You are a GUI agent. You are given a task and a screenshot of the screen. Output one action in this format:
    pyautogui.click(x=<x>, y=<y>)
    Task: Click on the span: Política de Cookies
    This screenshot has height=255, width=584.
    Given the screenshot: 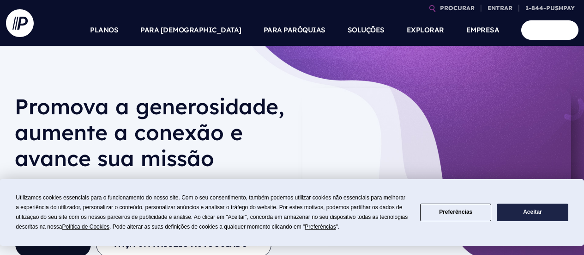 What is the action you would take?
    pyautogui.click(x=85, y=226)
    